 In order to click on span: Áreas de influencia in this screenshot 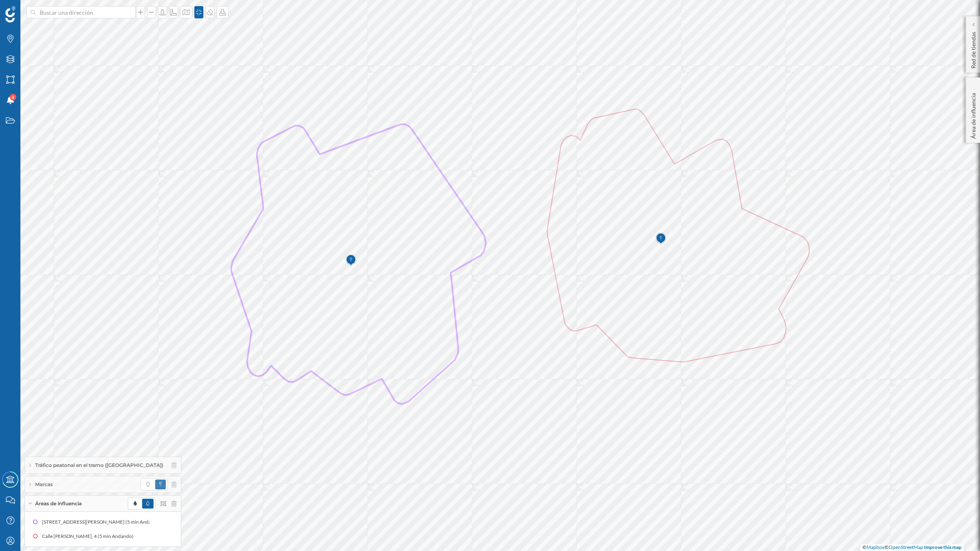, I will do `click(59, 504)`.